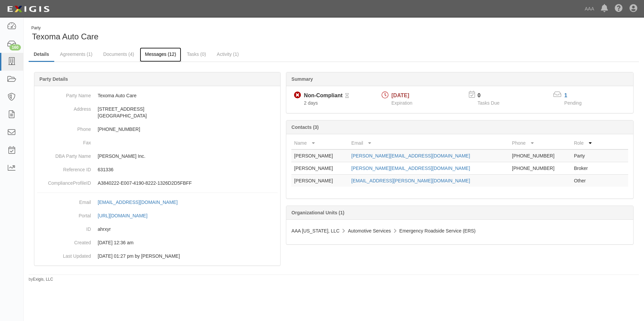 The width and height of the screenshot is (644, 321). I want to click on dt: DBA Party Name, so click(64, 155).